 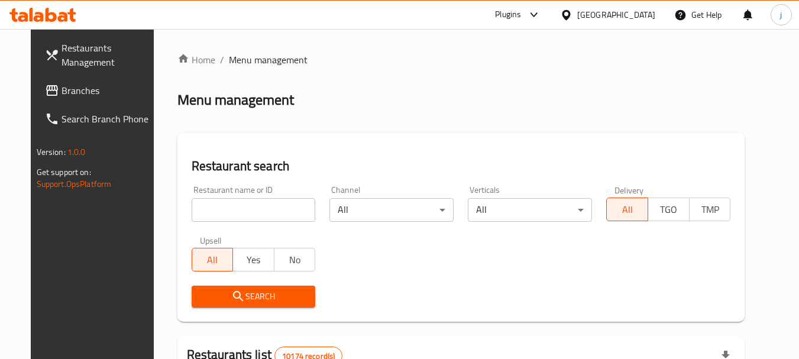 What do you see at coordinates (100, 90) in the screenshot?
I see `a: Branches` at bounding box center [100, 90].